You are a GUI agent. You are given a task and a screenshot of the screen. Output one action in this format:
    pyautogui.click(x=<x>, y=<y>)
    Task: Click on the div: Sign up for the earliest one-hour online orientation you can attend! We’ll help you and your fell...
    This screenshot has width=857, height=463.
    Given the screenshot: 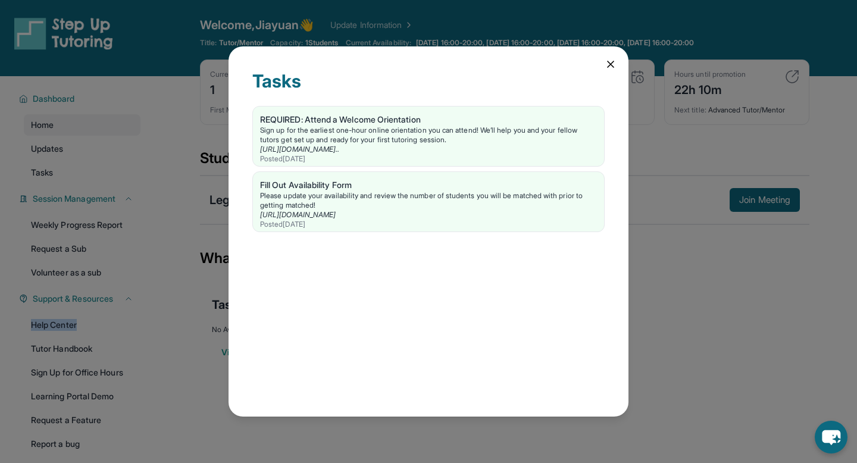 What is the action you would take?
    pyautogui.click(x=428, y=135)
    